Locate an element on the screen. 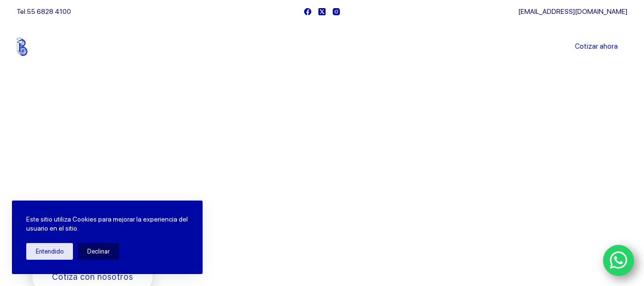 The image size is (644, 286). a: 55 6828 4100 is located at coordinates (49, 11).